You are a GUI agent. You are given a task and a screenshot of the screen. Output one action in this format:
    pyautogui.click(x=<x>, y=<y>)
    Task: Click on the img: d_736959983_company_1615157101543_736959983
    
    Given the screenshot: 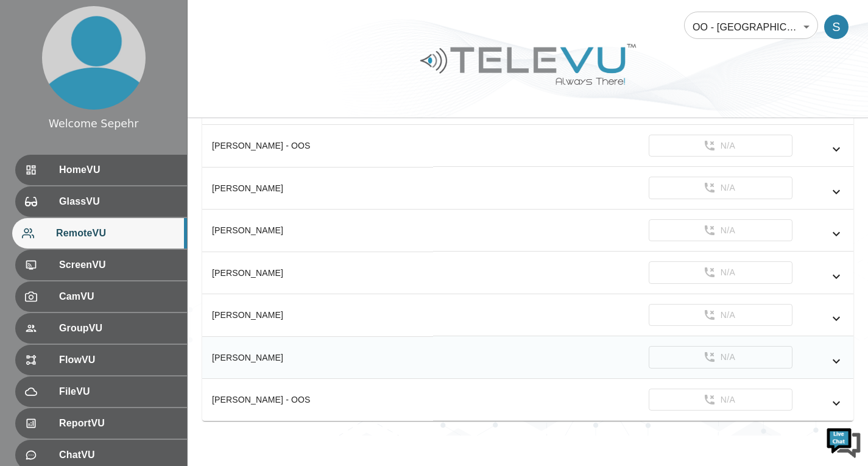 What is the action you would take?
    pyautogui.click(x=36, y=72)
    